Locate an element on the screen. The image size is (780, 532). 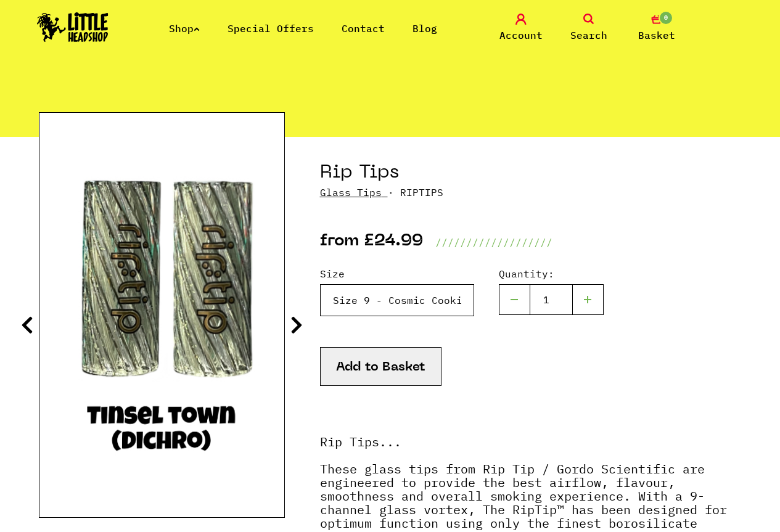
a: Glass Tips is located at coordinates (351, 193).